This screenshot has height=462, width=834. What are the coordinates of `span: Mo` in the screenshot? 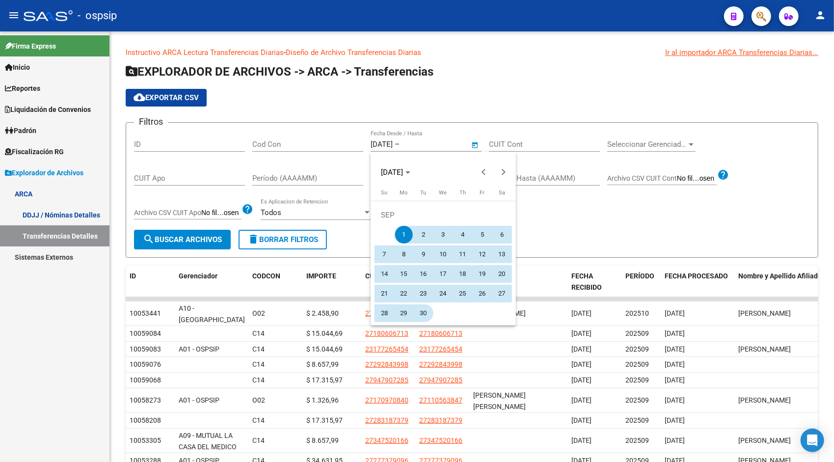 It's located at (404, 193).